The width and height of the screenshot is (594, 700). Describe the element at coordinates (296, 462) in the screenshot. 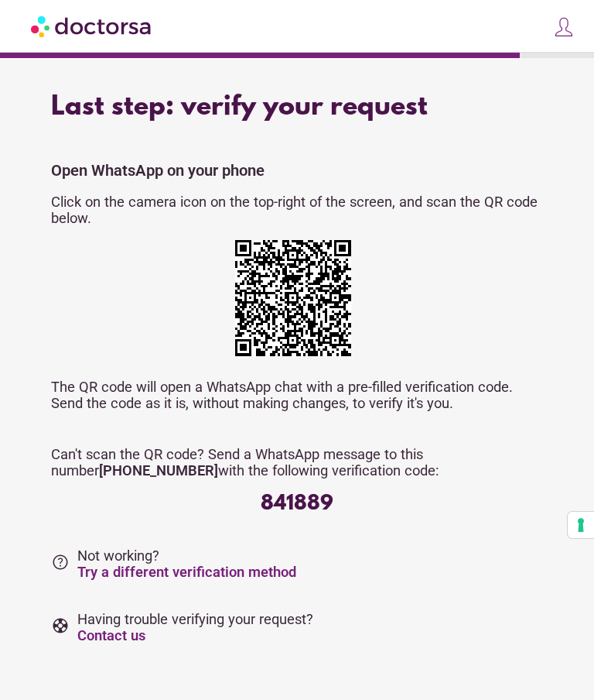

I see `p: Can't scan the QR code? Send a WhatsApp message to this number with the following verification code:` at that location.